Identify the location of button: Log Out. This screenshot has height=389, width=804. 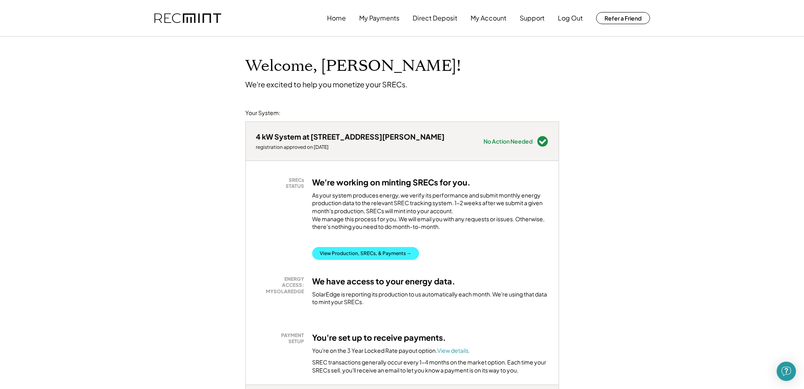
(571, 18).